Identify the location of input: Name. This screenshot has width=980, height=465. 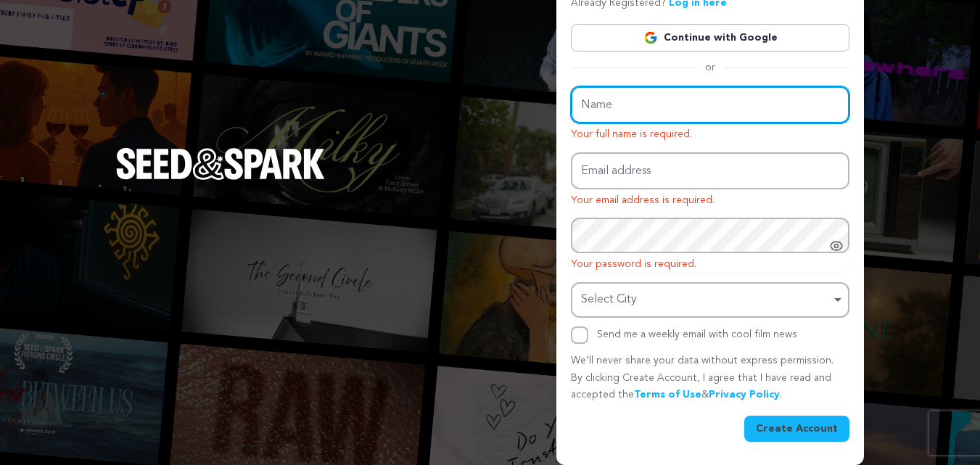
(710, 105).